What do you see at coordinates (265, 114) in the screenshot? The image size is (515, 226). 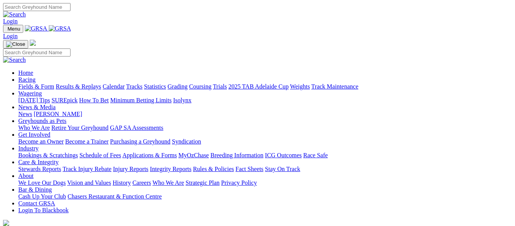 I see `div: News & Media` at bounding box center [265, 114].